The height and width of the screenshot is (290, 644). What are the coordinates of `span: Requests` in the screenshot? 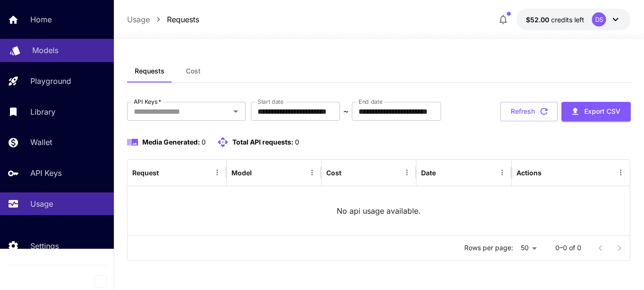 It's located at (149, 71).